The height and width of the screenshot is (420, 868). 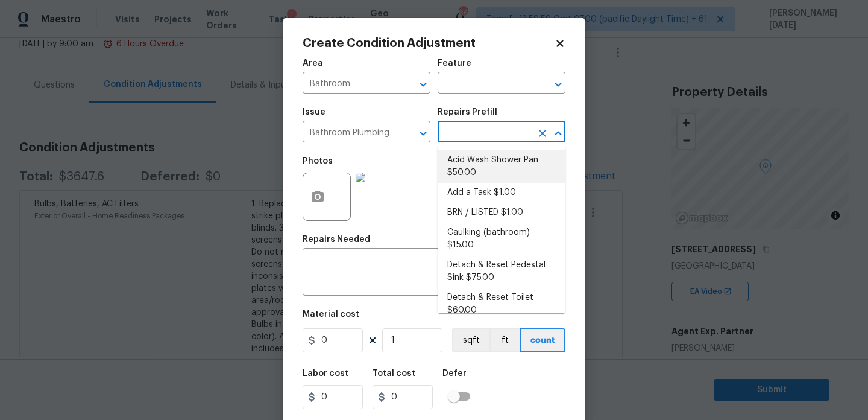 I want to click on button: ft, so click(x=505, y=341).